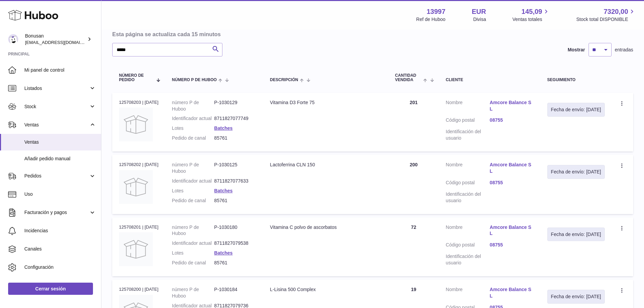 This screenshot has height=308, width=644. Describe the element at coordinates (60, 158) in the screenshot. I see `span: Añadir pedido manual` at that location.